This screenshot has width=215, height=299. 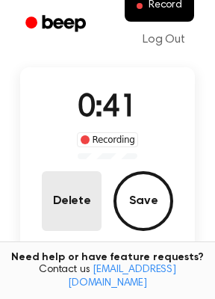 What do you see at coordinates (164, 40) in the screenshot?
I see `a: Log Out` at bounding box center [164, 40].